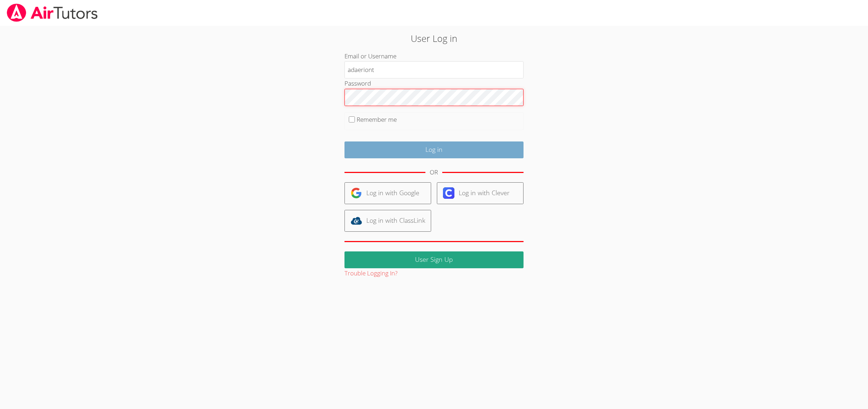 The width and height of the screenshot is (868, 409). Describe the element at coordinates (434, 38) in the screenshot. I see `h2: User Log in` at that location.